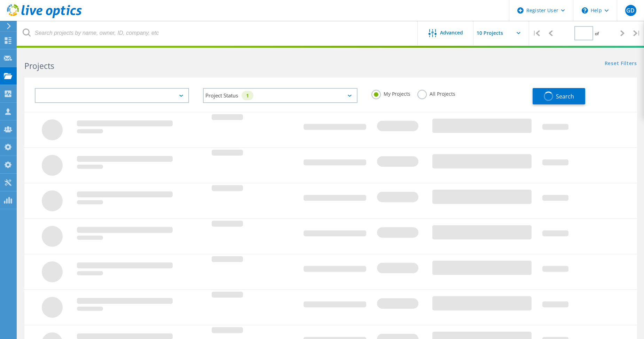 The height and width of the screenshot is (339, 644). Describe the element at coordinates (452, 32) in the screenshot. I see `span: Advanced` at that location.